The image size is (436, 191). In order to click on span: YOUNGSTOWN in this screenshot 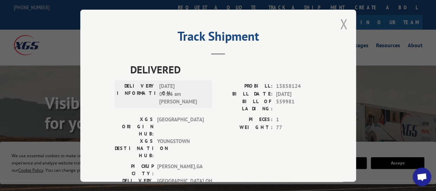, I will do `click(180, 148)`.